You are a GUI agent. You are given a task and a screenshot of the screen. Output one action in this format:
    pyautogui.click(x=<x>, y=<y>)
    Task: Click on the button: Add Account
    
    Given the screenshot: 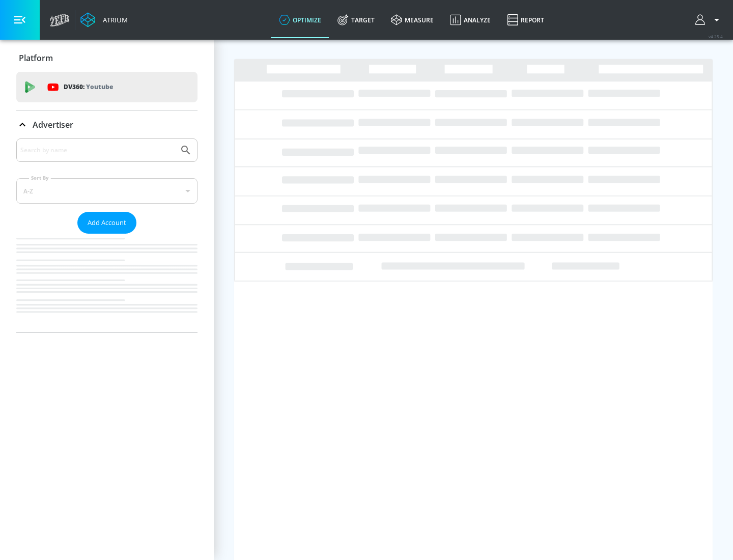 What is the action you would take?
    pyautogui.click(x=106, y=222)
    